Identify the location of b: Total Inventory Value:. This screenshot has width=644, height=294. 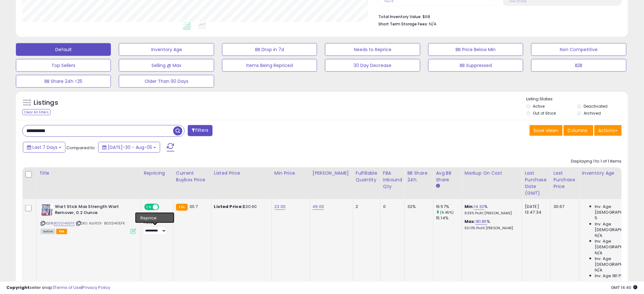
(400, 17).